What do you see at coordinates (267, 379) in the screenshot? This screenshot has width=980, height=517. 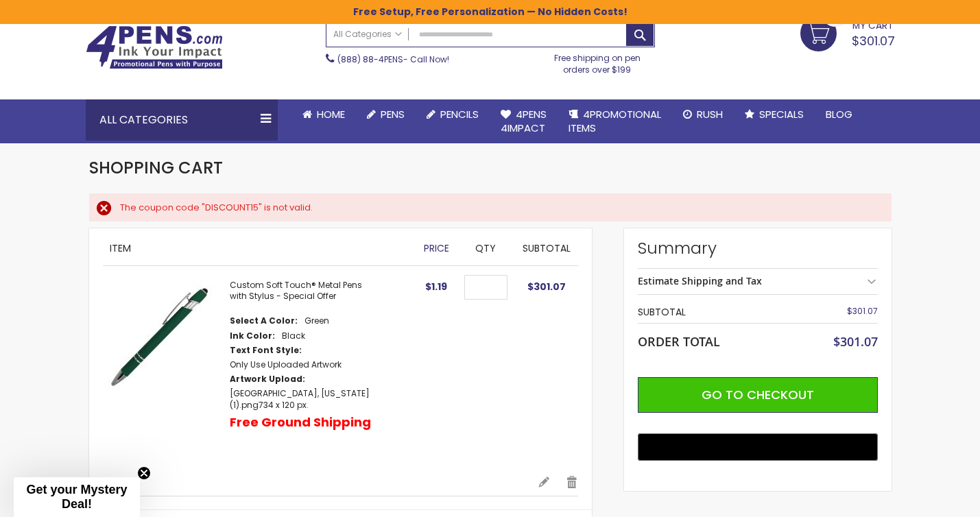 I see `dt: Artwork Upload` at bounding box center [267, 379].